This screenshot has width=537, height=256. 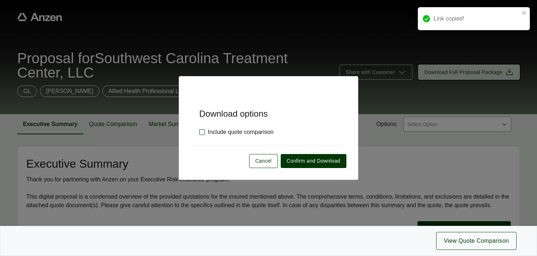 I want to click on label: Include quote comparison, so click(x=236, y=132).